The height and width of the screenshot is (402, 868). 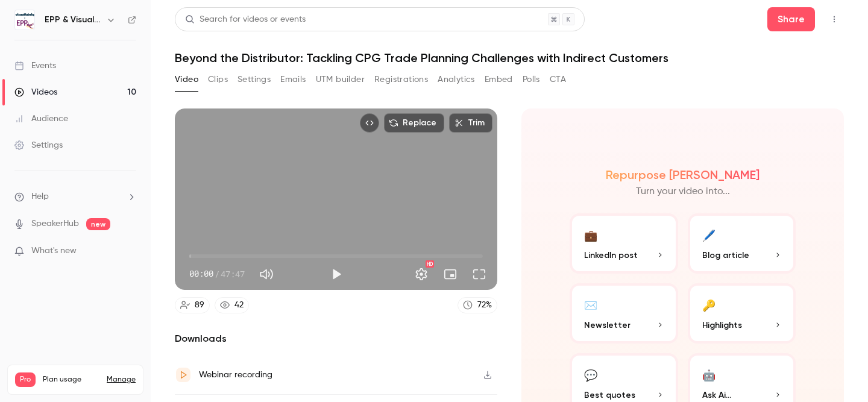 I want to click on div: Audience, so click(x=41, y=119).